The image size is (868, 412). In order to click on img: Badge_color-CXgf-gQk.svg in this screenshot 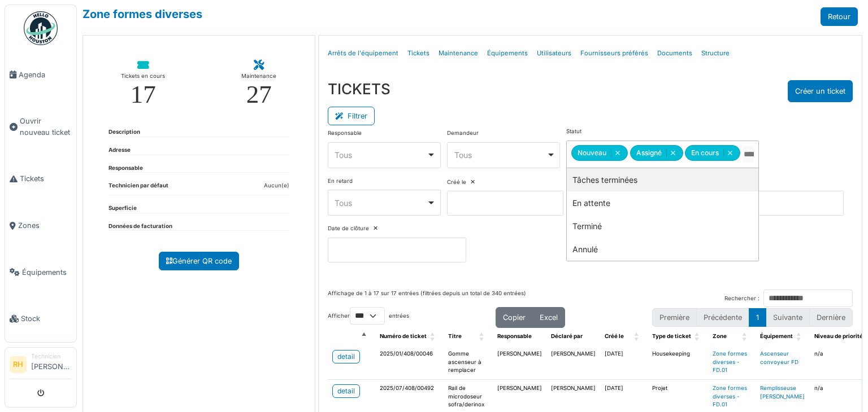, I will do `click(40, 28)`.